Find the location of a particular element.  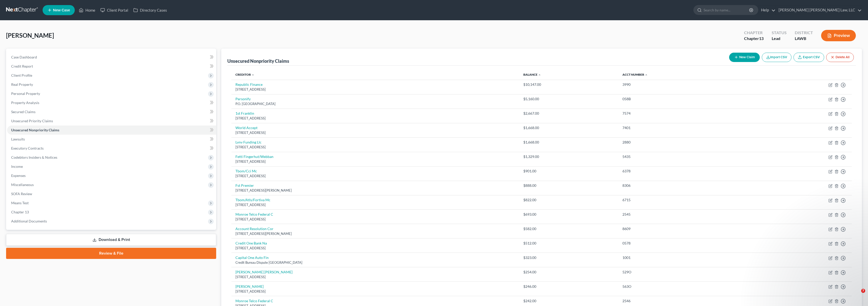

span: Real Property is located at coordinates (22, 84).